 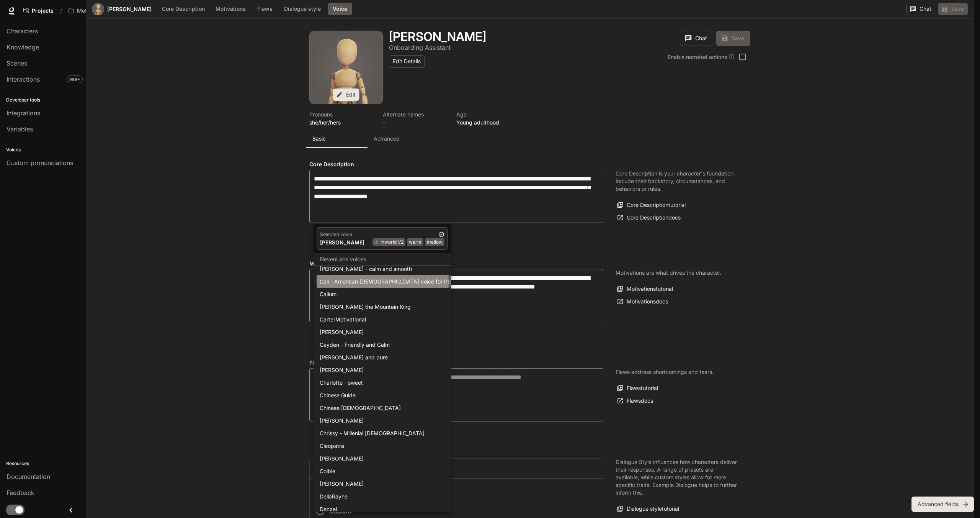 I want to click on span: mellow, so click(x=435, y=242).